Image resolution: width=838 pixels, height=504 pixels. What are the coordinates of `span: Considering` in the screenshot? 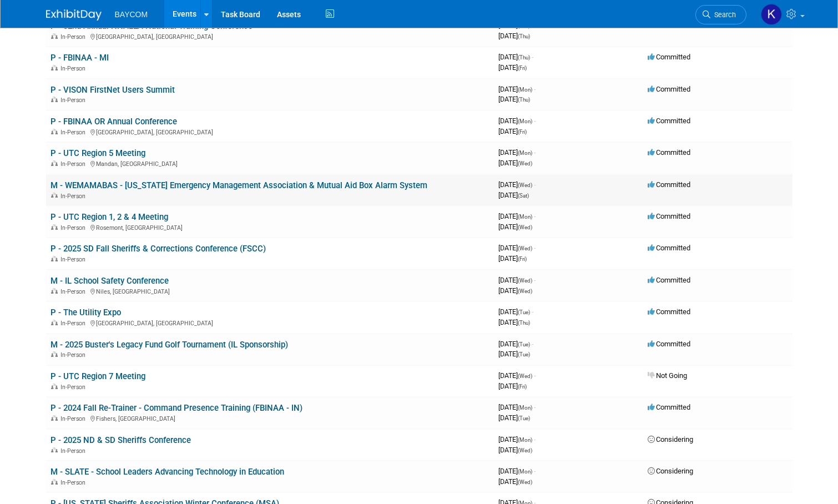 It's located at (671, 471).